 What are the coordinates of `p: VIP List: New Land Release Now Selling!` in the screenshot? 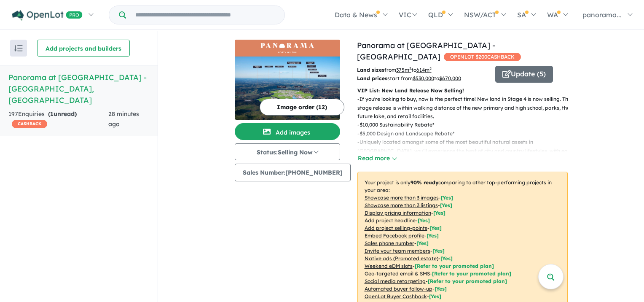 It's located at (463, 91).